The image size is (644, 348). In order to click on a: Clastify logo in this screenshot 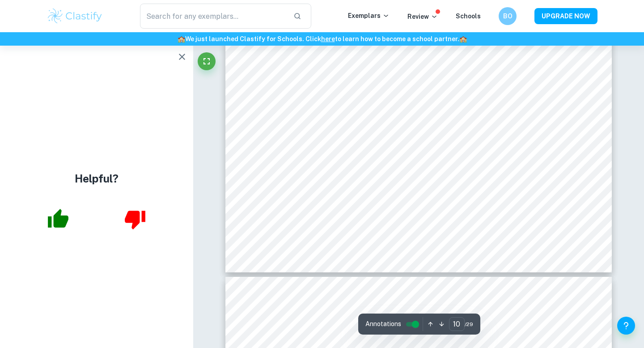, I will do `click(74, 16)`.